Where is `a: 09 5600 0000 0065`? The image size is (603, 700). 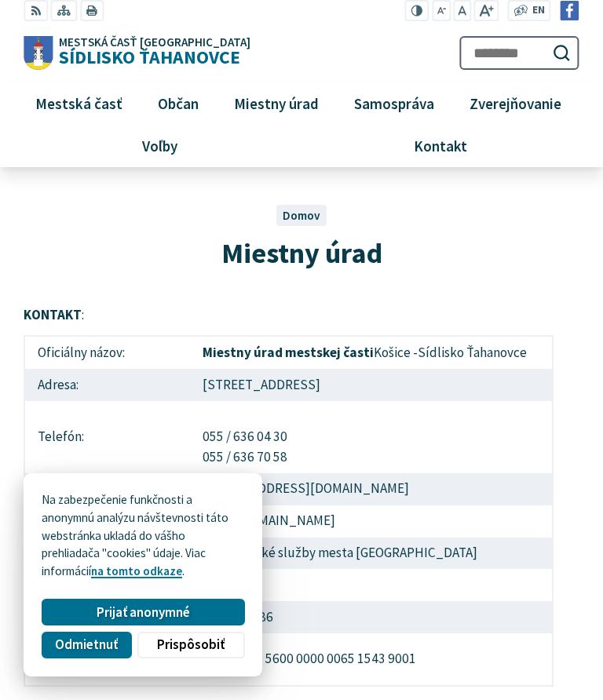
a: 09 5600 0000 0065 is located at coordinates (301, 658).